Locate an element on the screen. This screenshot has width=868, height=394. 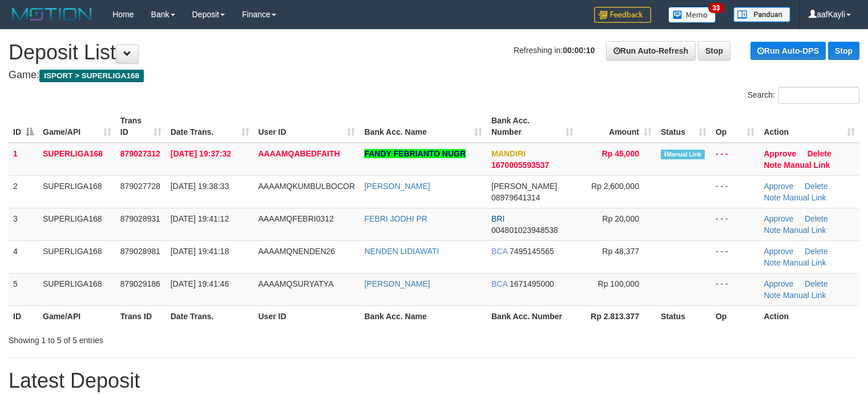
span: 33 is located at coordinates (716, 8).